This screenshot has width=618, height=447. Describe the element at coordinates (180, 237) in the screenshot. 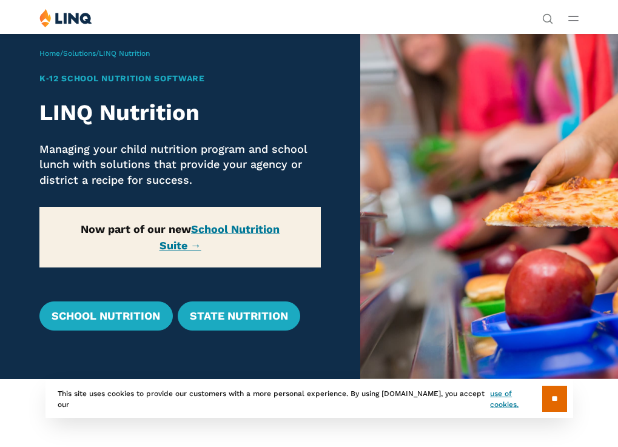

I see `strong: Now part of our new` at that location.